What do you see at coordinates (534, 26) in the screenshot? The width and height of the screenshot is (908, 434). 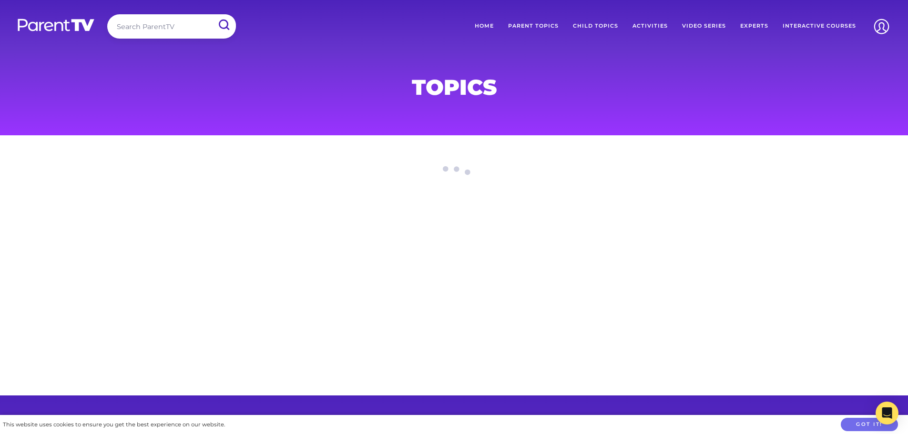 I see `a: Parent Topics` at bounding box center [534, 26].